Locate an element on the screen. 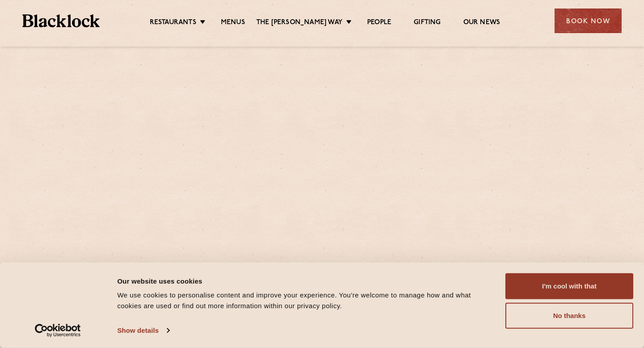  img: BL_Textured_Logo-footer-cropped.svg is located at coordinates (61, 21).